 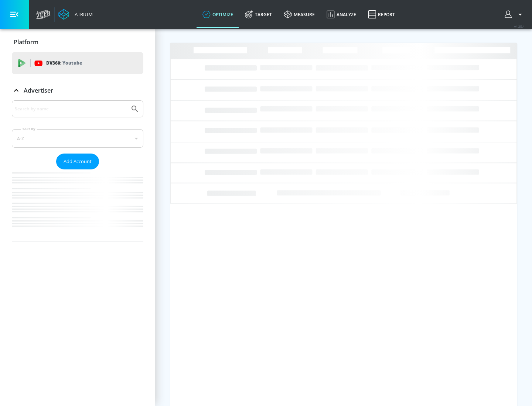 I want to click on a: optimize, so click(x=218, y=14).